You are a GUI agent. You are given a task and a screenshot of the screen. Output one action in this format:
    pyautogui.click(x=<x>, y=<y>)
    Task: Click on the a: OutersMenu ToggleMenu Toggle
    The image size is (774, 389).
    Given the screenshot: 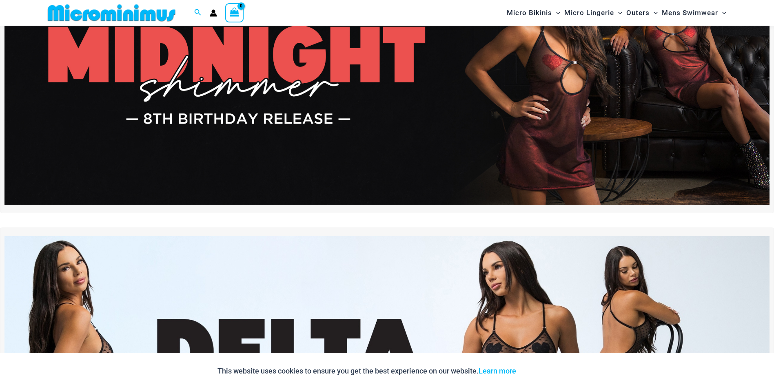 What is the action you would take?
    pyautogui.click(x=642, y=13)
    